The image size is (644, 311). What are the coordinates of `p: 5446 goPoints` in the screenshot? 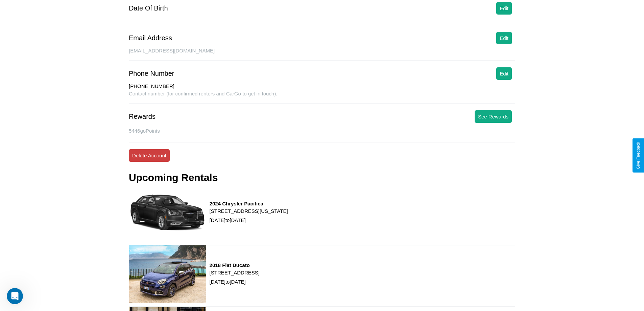 It's located at (322, 131).